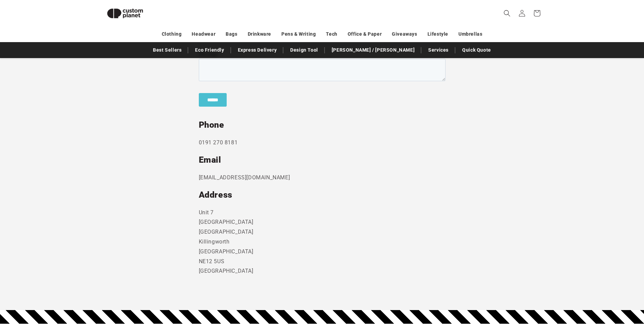  I want to click on a: Office & Paper, so click(365, 34).